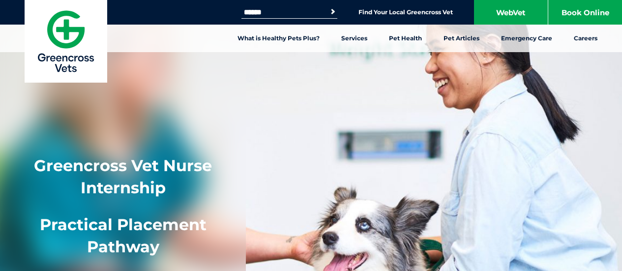  I want to click on a: Pet Health, so click(405, 38).